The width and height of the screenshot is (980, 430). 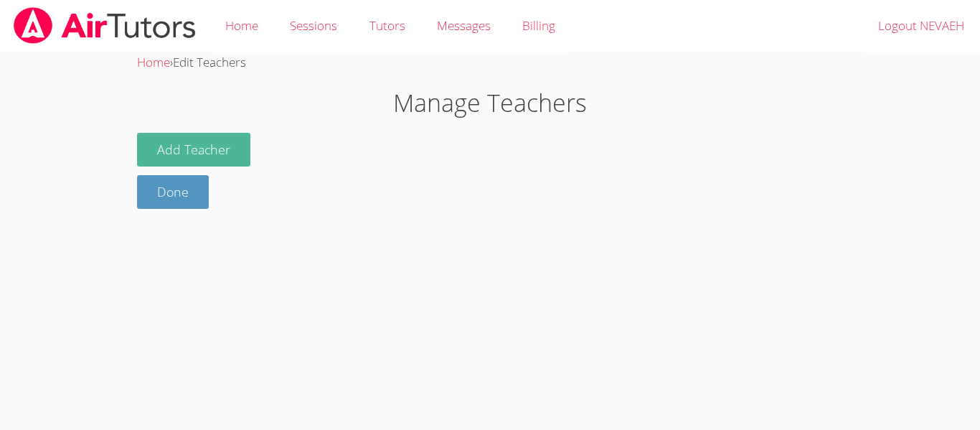 I want to click on a: Home, so click(x=154, y=61).